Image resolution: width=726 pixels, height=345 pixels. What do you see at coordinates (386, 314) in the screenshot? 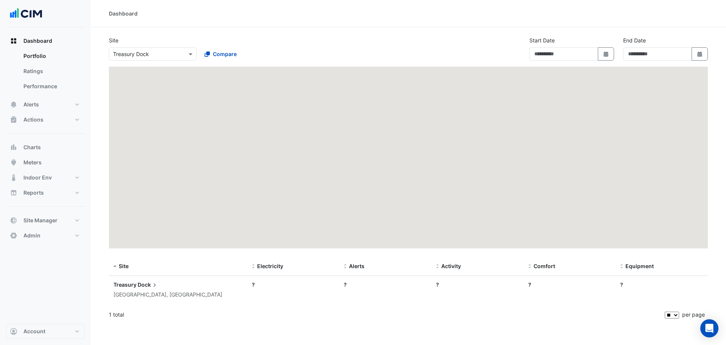
I see `div: 1 total` at bounding box center [386, 314].